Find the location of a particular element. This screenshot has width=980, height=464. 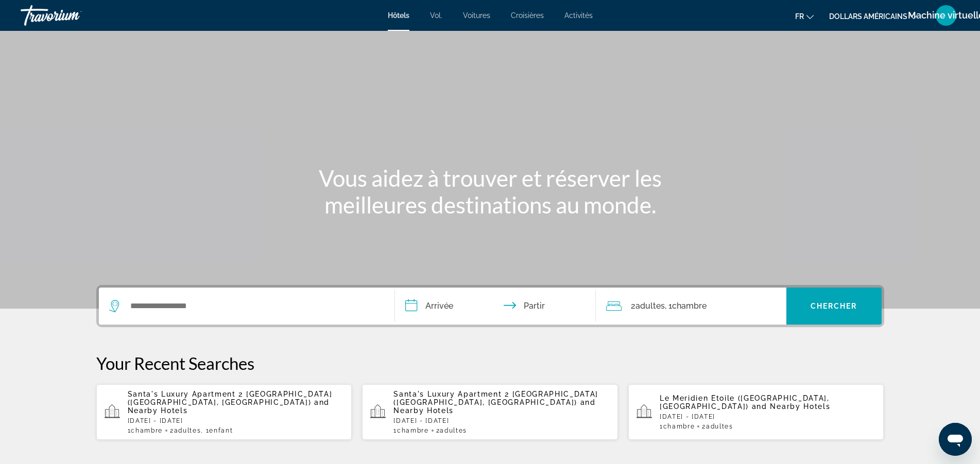

font: Vous aidez à trouver et réserver les meilleures destinations au monde. is located at coordinates (491, 191).